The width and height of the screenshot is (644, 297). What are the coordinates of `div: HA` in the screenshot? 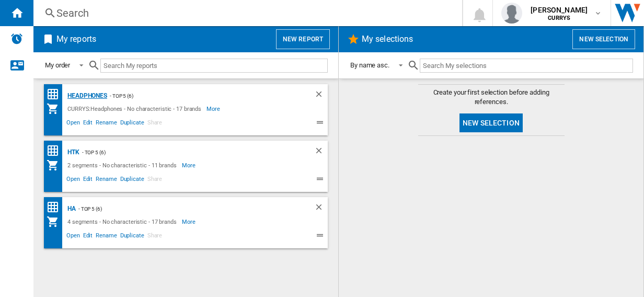 It's located at (70, 208).